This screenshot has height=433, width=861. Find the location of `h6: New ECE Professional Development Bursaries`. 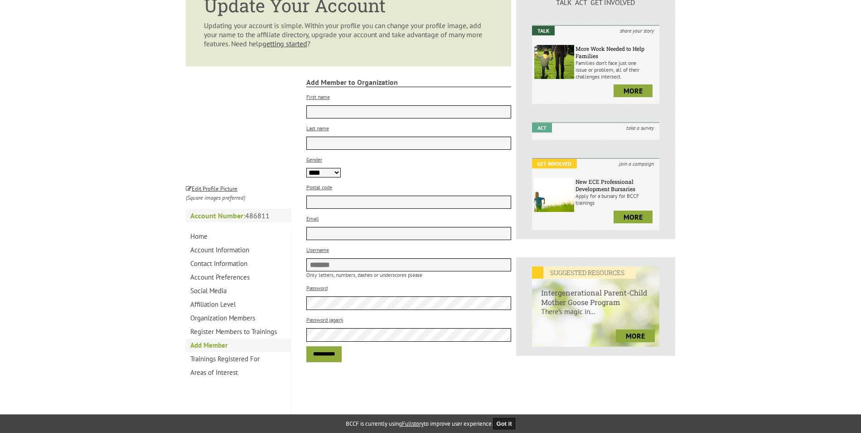

h6: New ECE Professional Development Bursaries is located at coordinates (617, 185).